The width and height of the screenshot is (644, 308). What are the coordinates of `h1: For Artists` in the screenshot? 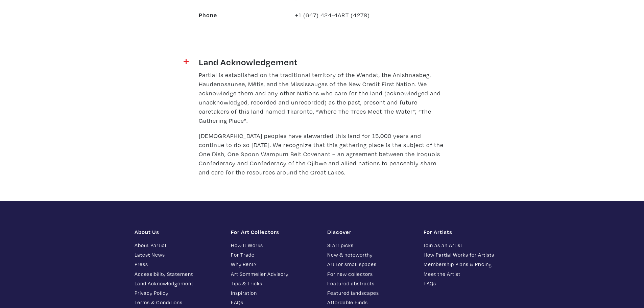 It's located at (466, 232).